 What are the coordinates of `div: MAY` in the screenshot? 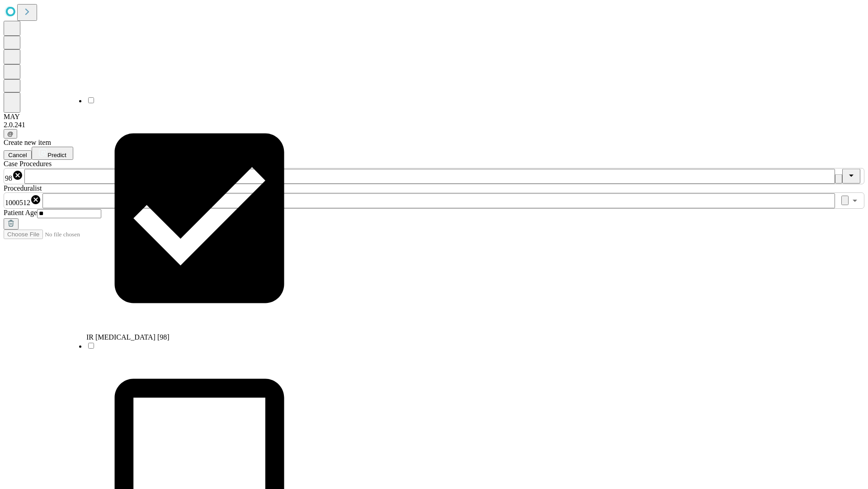 It's located at (434, 117).